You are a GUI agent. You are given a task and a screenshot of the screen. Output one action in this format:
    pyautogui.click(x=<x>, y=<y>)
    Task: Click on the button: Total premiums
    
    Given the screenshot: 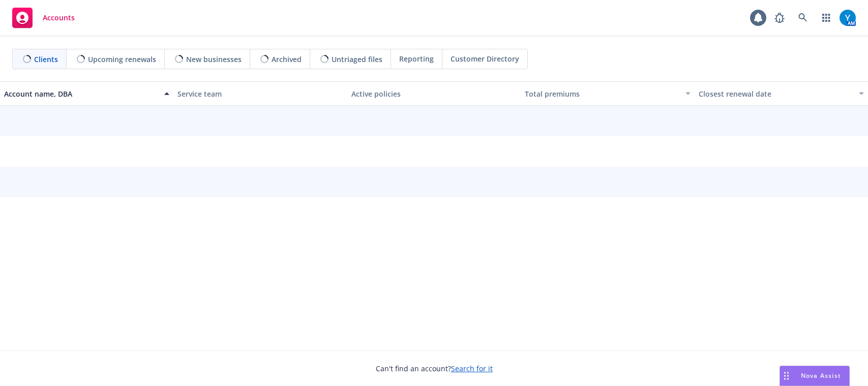 What is the action you would take?
    pyautogui.click(x=607, y=94)
    